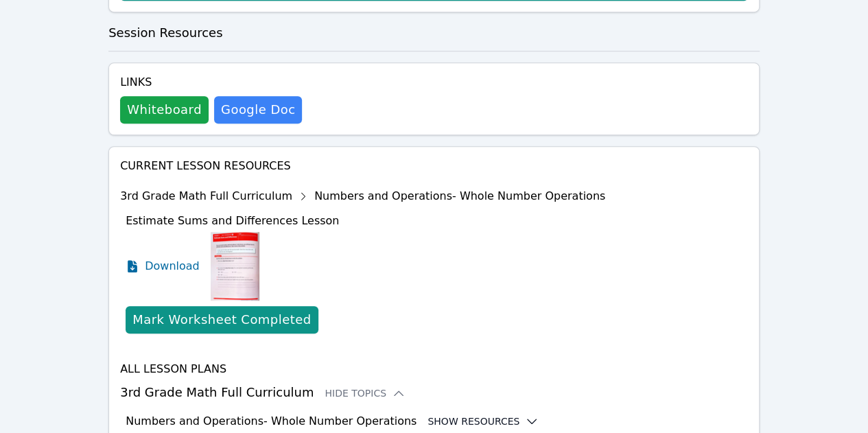 Image resolution: width=868 pixels, height=433 pixels. What do you see at coordinates (232, 220) in the screenshot?
I see `span: Estimate Sums and Differences Lesson` at bounding box center [232, 220].